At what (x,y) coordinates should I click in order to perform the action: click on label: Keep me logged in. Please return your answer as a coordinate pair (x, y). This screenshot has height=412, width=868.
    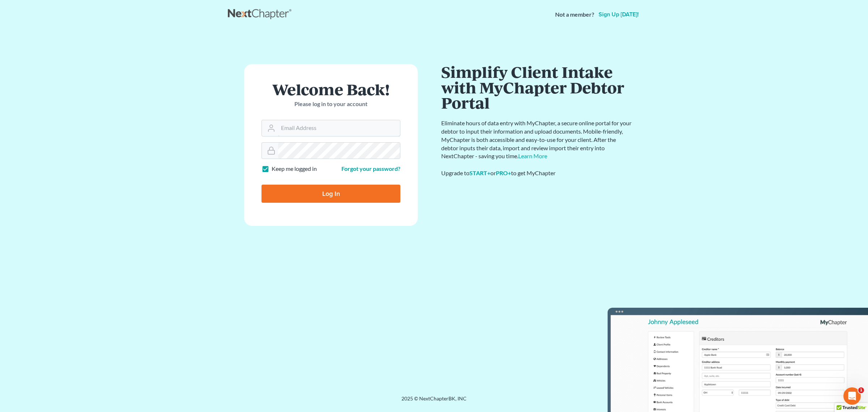
    Looking at the image, I should click on (294, 168).